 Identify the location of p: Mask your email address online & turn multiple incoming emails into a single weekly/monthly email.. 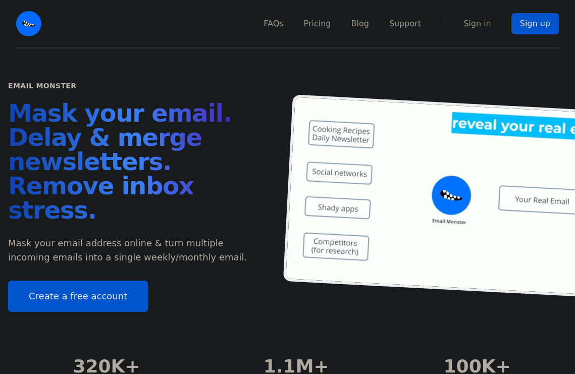
(136, 250).